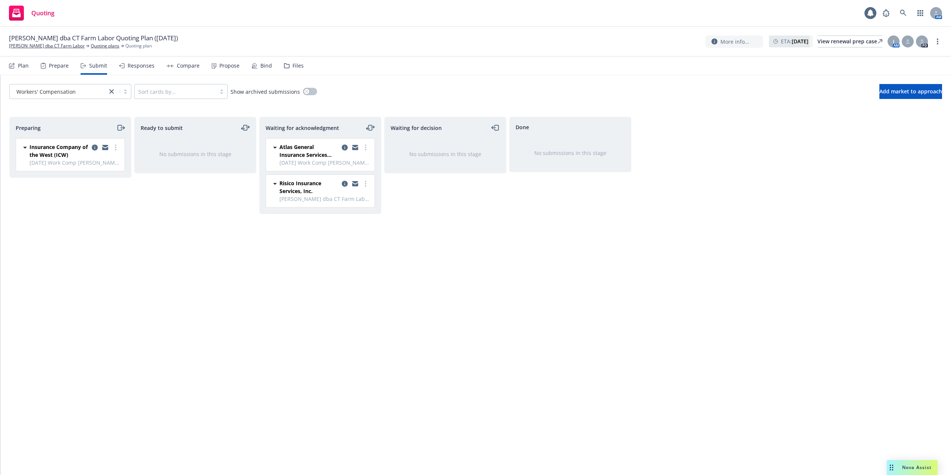  What do you see at coordinates (892, 467) in the screenshot?
I see `div: Drag to move` at bounding box center [892, 467].